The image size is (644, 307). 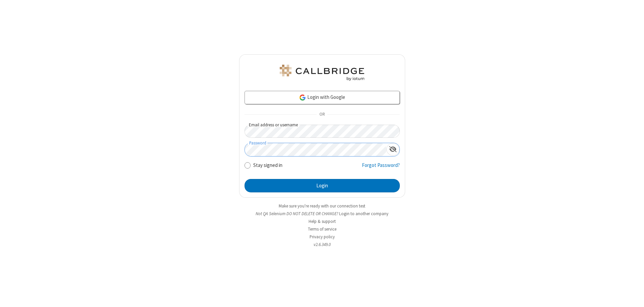 I want to click on li: v2.6.349.0, so click(x=322, y=244).